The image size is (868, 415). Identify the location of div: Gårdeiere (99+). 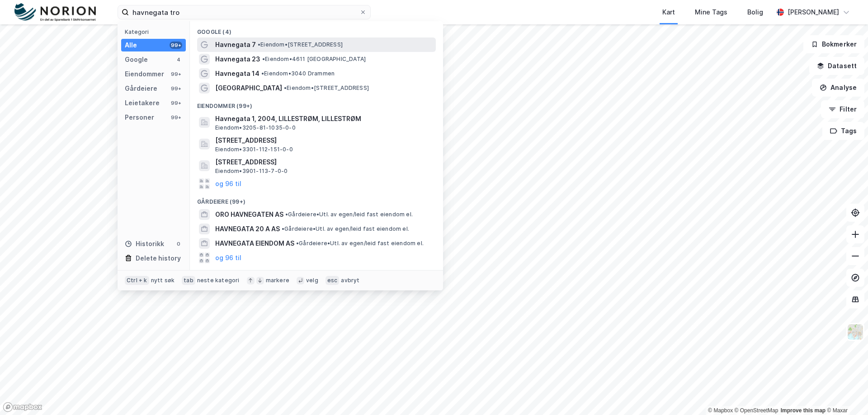
(317, 199).